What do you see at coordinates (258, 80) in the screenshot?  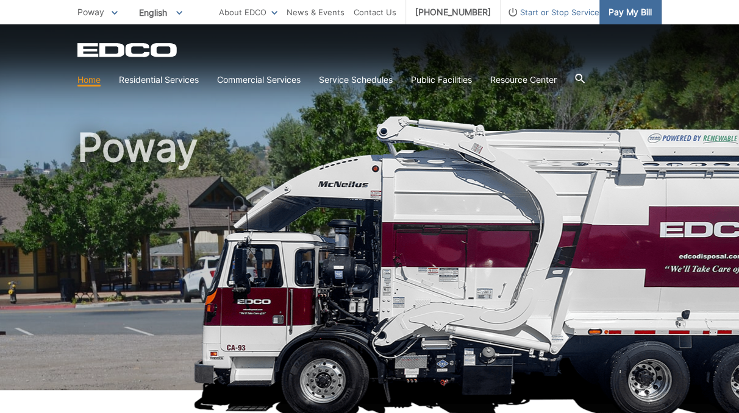 I see `a: Commercial Services` at bounding box center [258, 80].